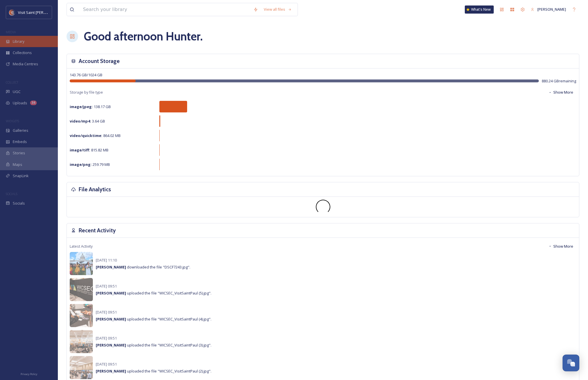 Image resolution: width=588 pixels, height=380 pixels. I want to click on a: Privacy Policy, so click(29, 373).